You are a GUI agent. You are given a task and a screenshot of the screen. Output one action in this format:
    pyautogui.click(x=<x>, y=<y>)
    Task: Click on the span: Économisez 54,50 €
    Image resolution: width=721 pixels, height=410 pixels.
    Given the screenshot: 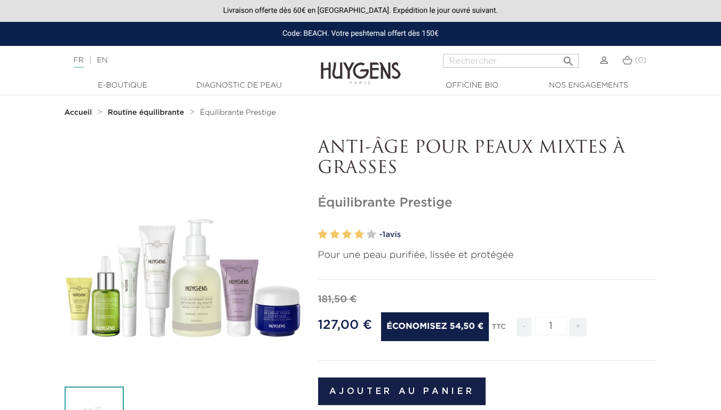 What is the action you would take?
    pyautogui.click(x=435, y=327)
    